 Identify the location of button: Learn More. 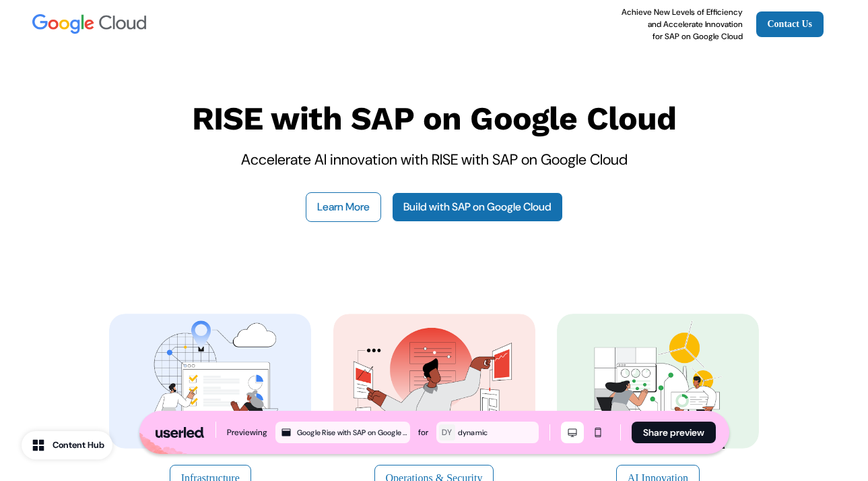
(344, 207).